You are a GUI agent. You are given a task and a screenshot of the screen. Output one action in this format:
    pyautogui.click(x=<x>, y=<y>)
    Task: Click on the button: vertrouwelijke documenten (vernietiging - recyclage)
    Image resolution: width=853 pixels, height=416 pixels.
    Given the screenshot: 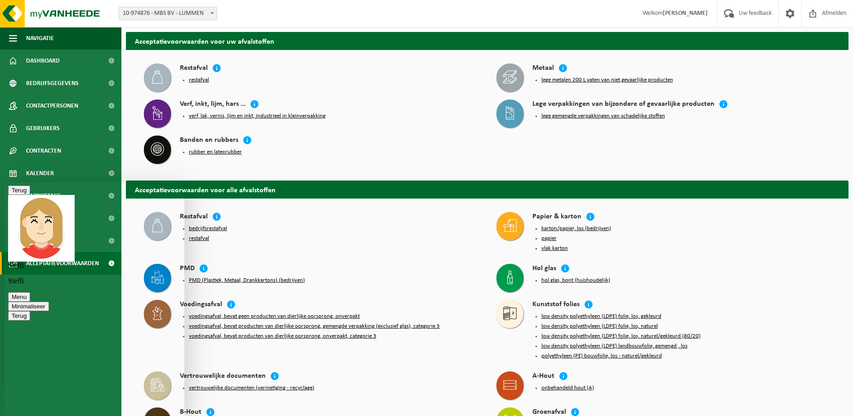 What is the action you would take?
    pyautogui.click(x=251, y=388)
    